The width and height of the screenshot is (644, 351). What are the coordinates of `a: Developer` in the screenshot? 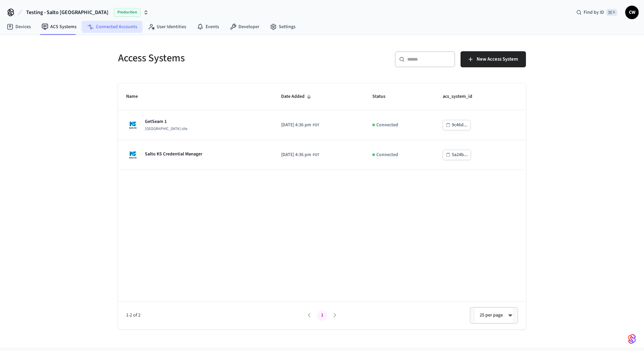 It's located at (244, 27).